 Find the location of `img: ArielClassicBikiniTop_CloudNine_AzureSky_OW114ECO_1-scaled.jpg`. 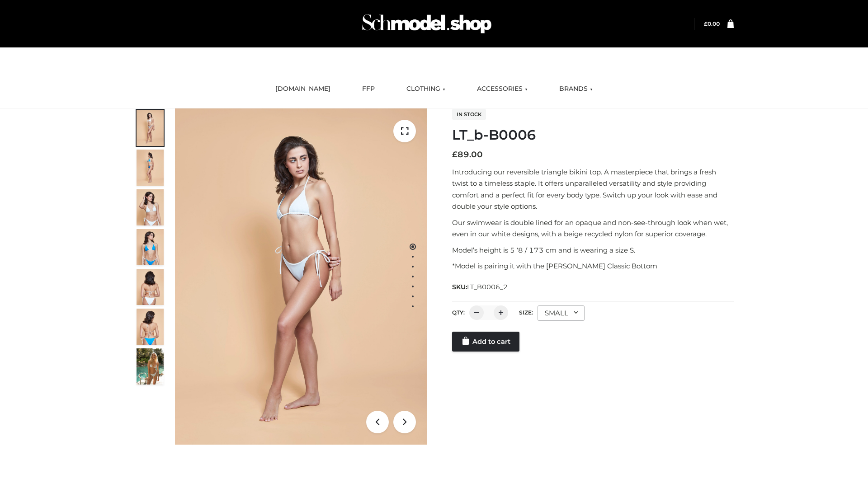

img: ArielClassicBikiniTop_CloudNine_AzureSky_OW114ECO_1-scaled.jpg is located at coordinates (150, 128).